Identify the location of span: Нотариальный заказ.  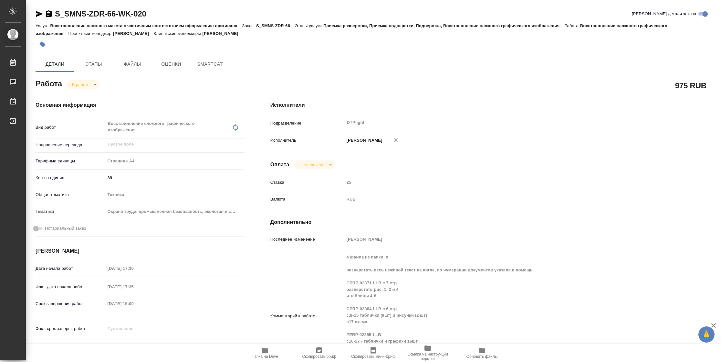
(65, 228).